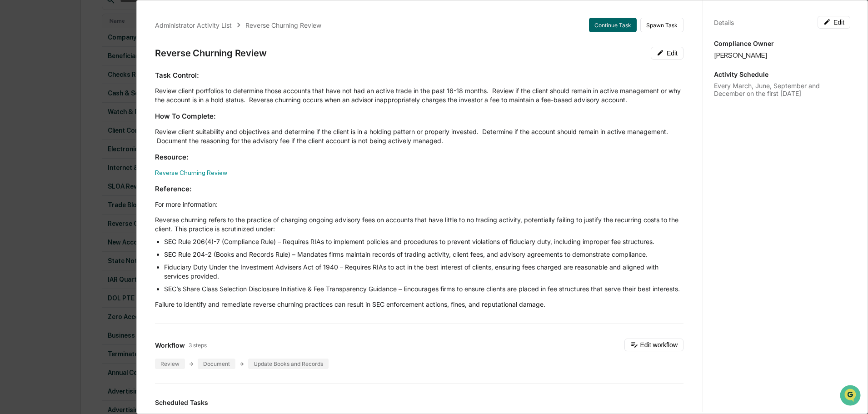  What do you see at coordinates (424, 289) in the screenshot?
I see `li: SEC’s Share Class Selection Disclosure Initiative & Fee Transparency Guidance – Encourages firms ...` at bounding box center [424, 289].